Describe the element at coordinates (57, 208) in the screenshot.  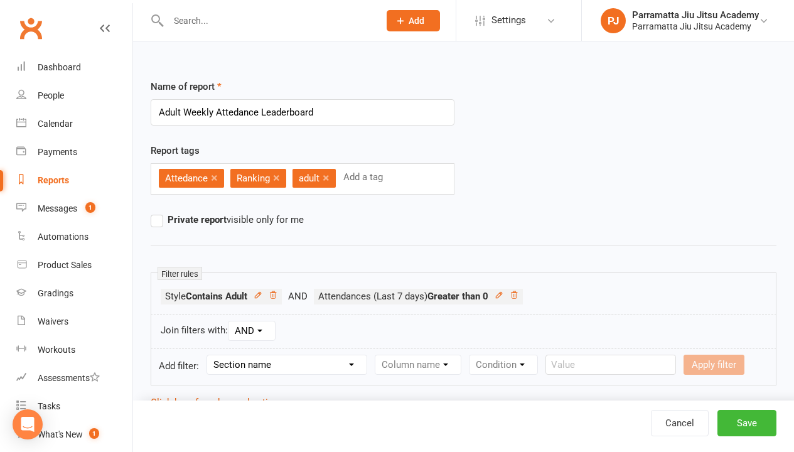
I see `div: Messages` at that location.